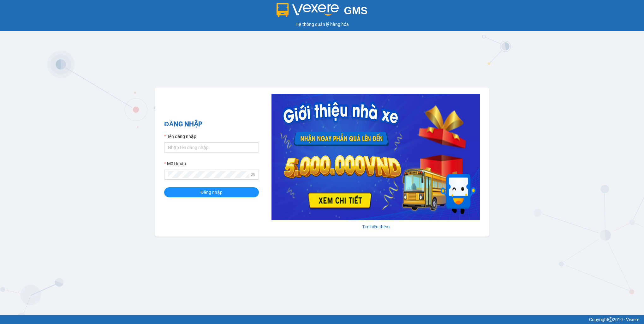  What do you see at coordinates (308, 10) in the screenshot?
I see `img: logo 2` at bounding box center [308, 10].